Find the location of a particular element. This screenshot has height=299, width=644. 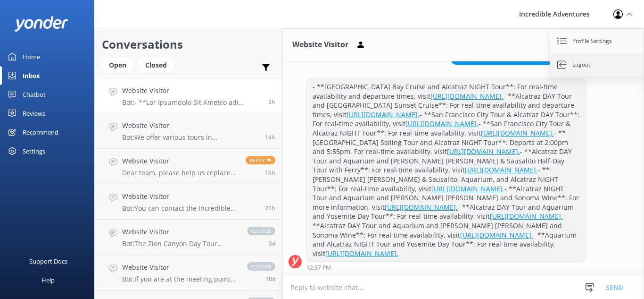

a: Website VisitorBot:- **Lor Ipsumdolo Sit Ametco adi Elitsedd EIUSM Temp**: Inc utla-etdo magnaali... is located at coordinates (188, 95).